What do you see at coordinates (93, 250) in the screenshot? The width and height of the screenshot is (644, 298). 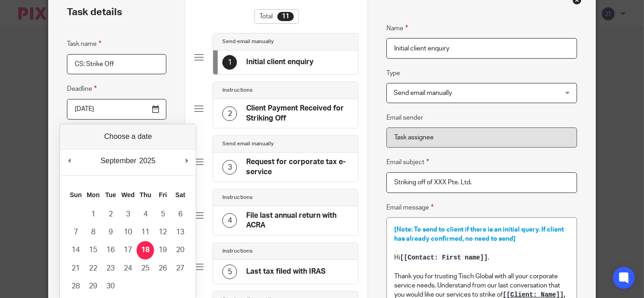 I see `button: 15` at bounding box center [93, 250].